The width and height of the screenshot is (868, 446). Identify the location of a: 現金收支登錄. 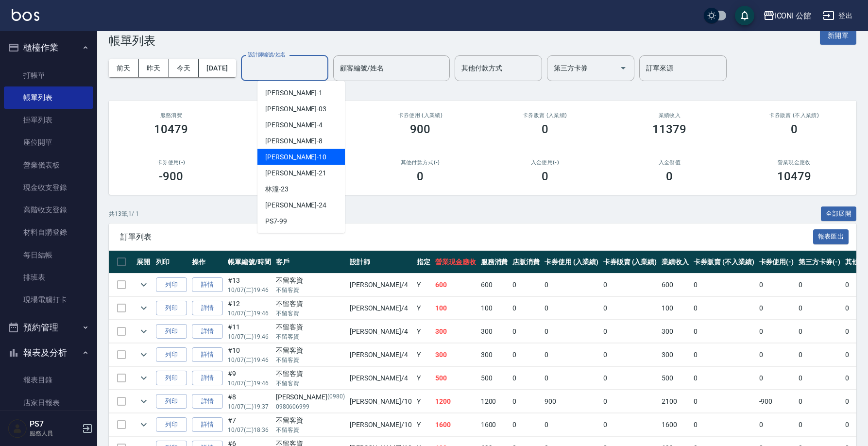
(48, 188).